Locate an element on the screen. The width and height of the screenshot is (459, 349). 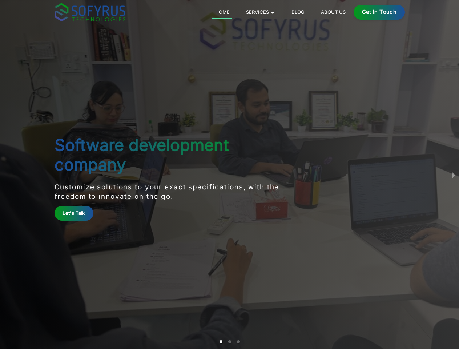
img: sofyrus is located at coordinates (90, 12).